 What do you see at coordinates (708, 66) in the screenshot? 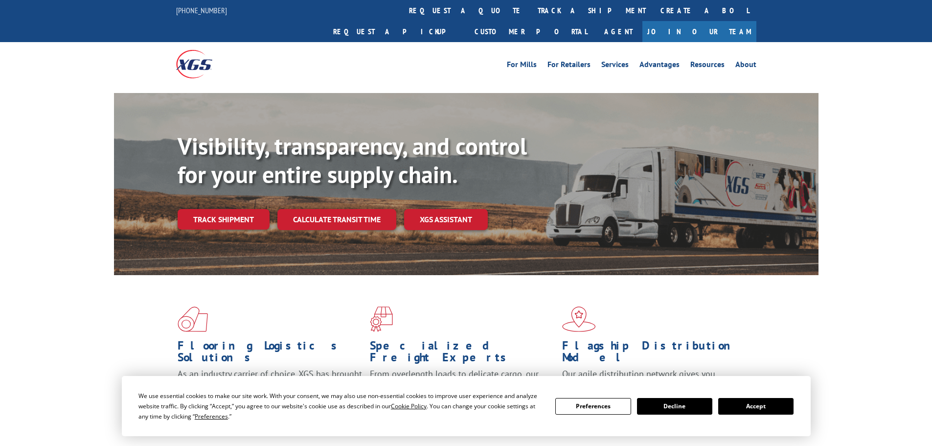
I see `a: Resources` at bounding box center [708, 66].